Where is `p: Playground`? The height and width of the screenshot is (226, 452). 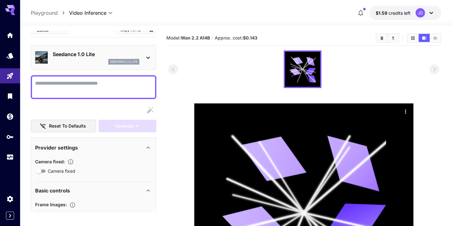 p: Playground is located at coordinates (44, 13).